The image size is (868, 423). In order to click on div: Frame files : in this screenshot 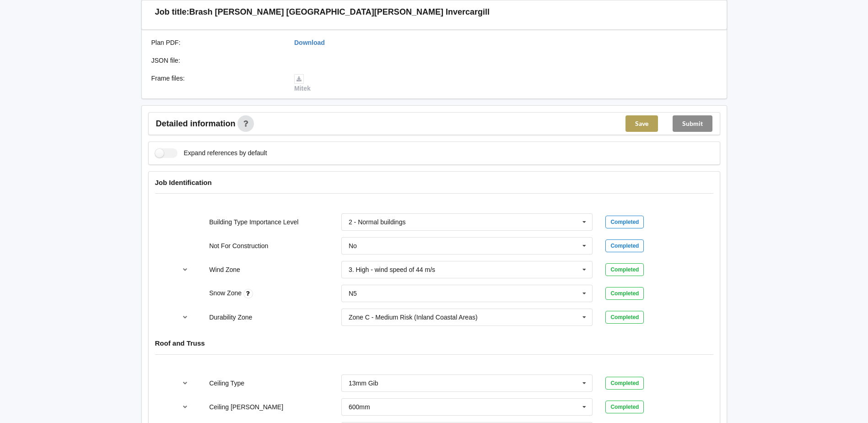, I will do `click(217, 84)`.